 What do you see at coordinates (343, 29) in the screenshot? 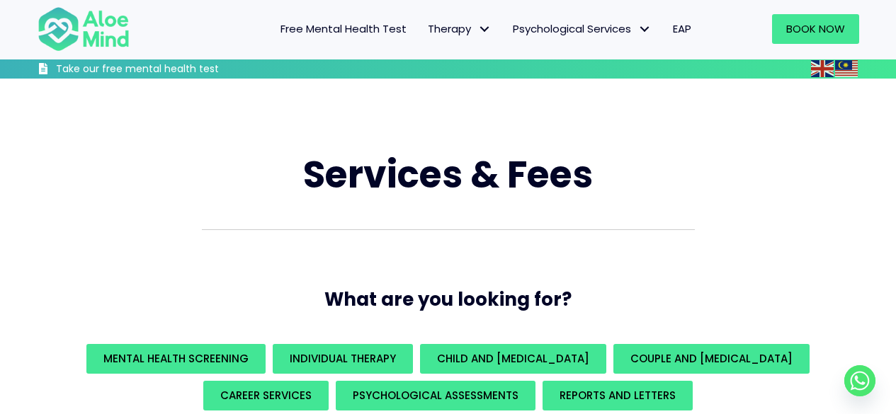
I see `a: Free Mental Health Test` at bounding box center [343, 29].